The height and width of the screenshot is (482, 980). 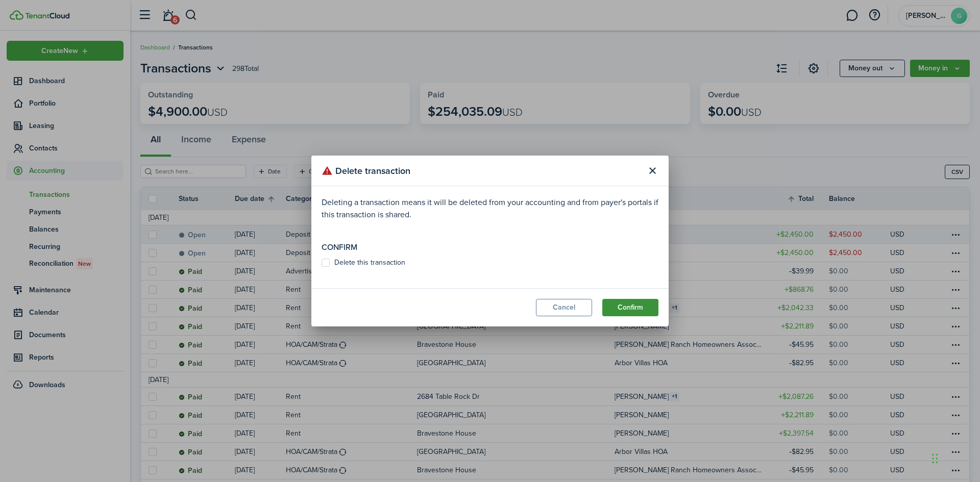 I want to click on div: Drag, so click(x=936, y=459).